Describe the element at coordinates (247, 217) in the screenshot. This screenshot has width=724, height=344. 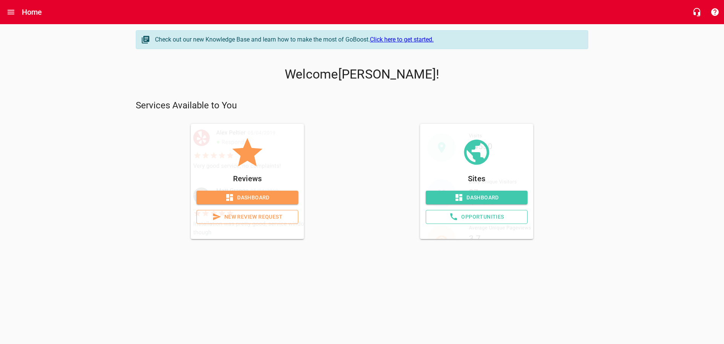
I see `span: New Review Request` at that location.